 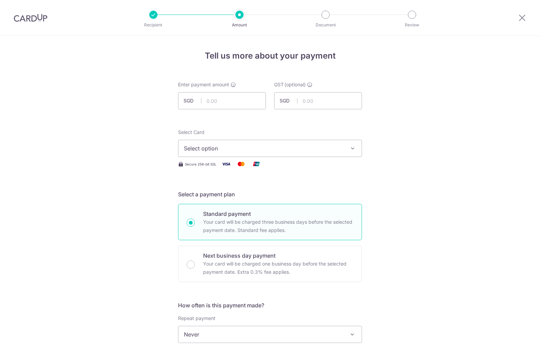 What do you see at coordinates (278, 214) in the screenshot?
I see `p: Standard payment` at bounding box center [278, 214].